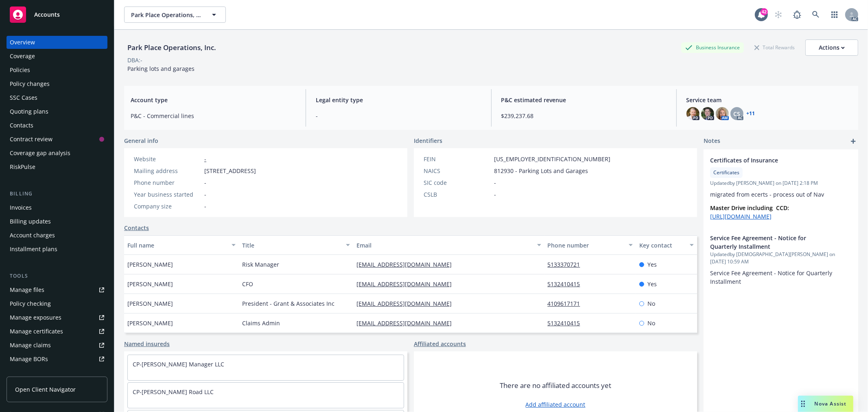 The height and width of the screenshot is (412, 868). What do you see at coordinates (296, 245) in the screenshot?
I see `button: Title` at bounding box center [296, 245].